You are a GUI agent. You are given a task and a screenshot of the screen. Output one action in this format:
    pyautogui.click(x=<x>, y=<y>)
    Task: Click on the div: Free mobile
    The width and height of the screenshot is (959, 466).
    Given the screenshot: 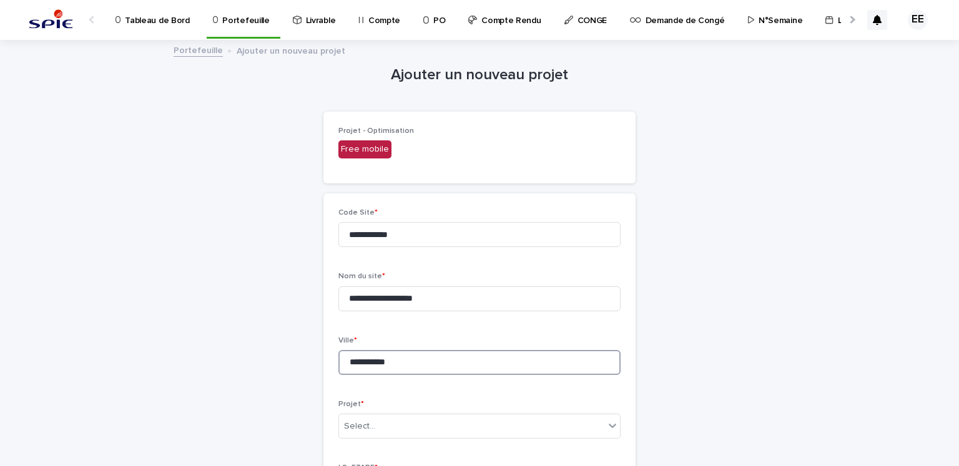 What is the action you would take?
    pyautogui.click(x=365, y=149)
    